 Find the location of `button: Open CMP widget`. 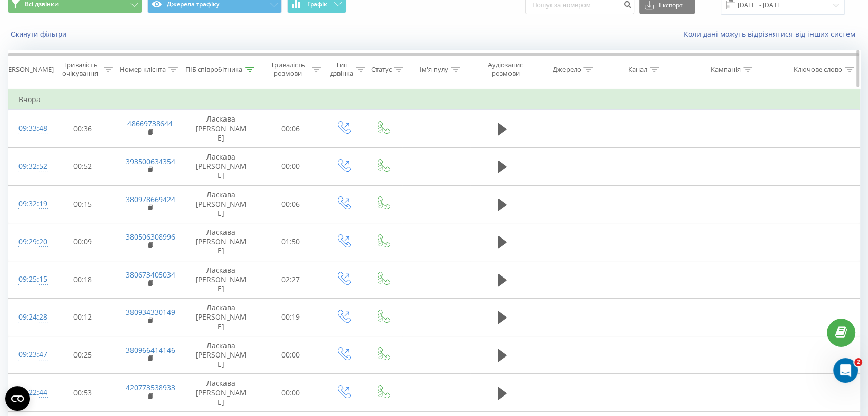

button: Open CMP widget is located at coordinates (18, 398).